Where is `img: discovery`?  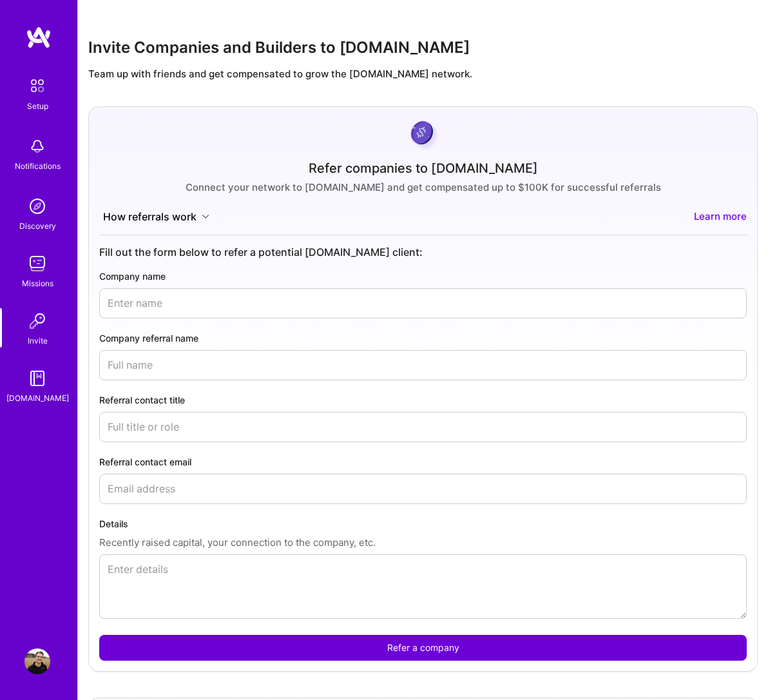
img: discovery is located at coordinates (37, 207).